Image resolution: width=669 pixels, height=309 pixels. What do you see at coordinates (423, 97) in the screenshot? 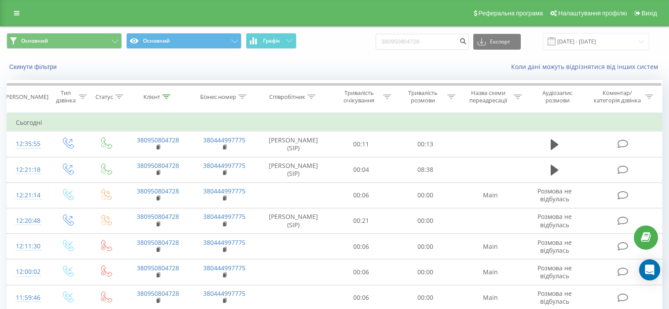
I see `div: Тривалість розмови` at bounding box center [423, 97].